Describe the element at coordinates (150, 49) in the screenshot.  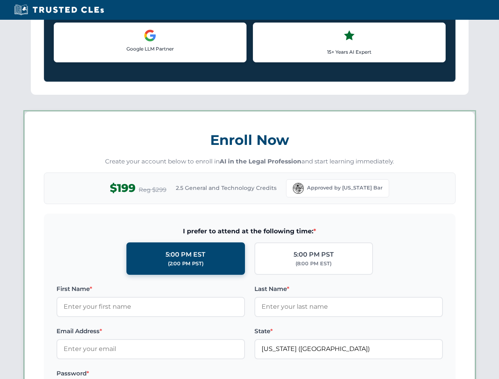
I see `p: Google LLM Partner` at that location.